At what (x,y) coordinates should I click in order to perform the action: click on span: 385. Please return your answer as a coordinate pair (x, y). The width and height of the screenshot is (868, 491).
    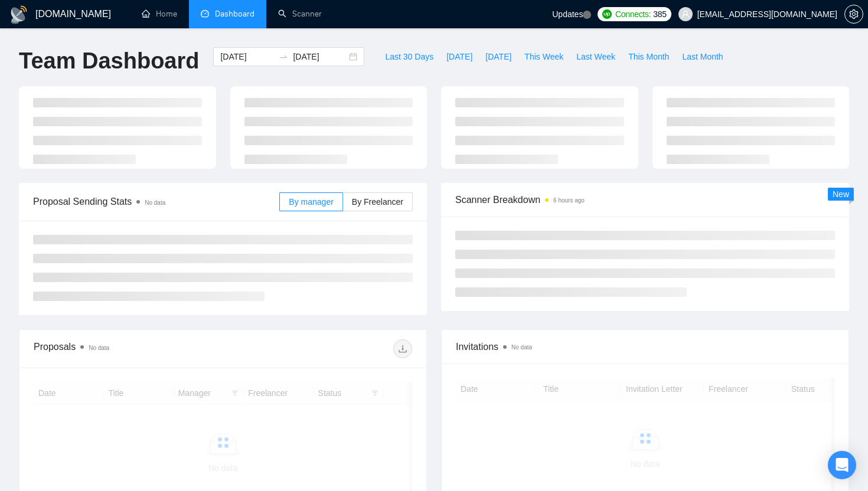
    Looking at the image, I should click on (659, 14).